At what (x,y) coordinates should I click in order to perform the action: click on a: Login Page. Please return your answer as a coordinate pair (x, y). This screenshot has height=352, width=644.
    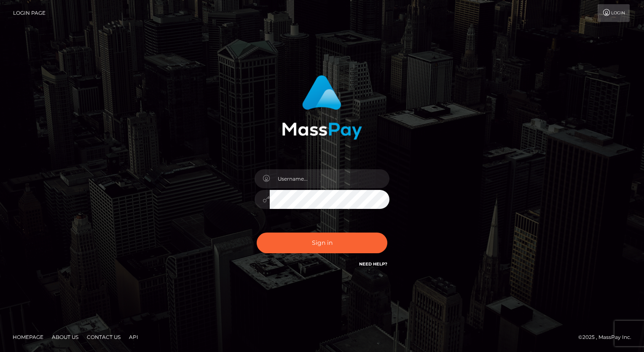
    Looking at the image, I should click on (29, 13).